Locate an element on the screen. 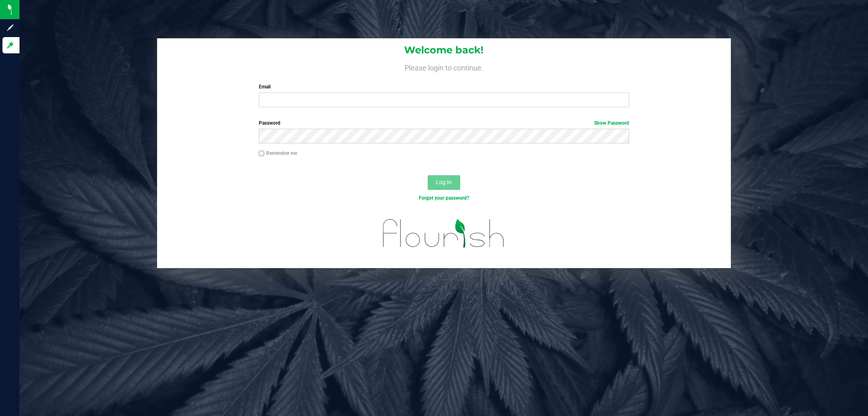 This screenshot has height=416, width=868. h4: Please login to continue. is located at coordinates (444, 67).